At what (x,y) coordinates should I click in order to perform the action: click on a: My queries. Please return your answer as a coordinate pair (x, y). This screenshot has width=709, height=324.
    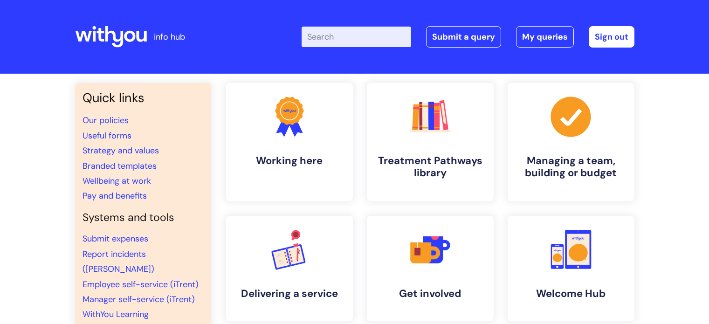
    Looking at the image, I should click on (545, 37).